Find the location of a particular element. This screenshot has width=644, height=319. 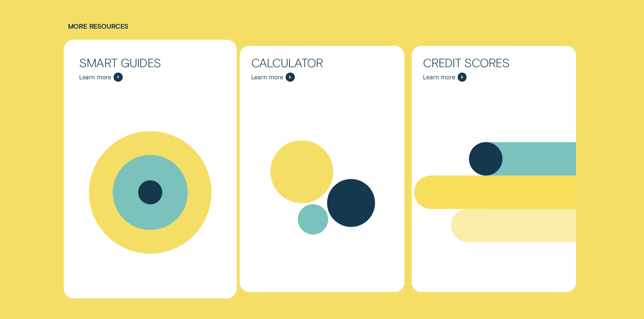

h4: More Resources is located at coordinates (322, 26).